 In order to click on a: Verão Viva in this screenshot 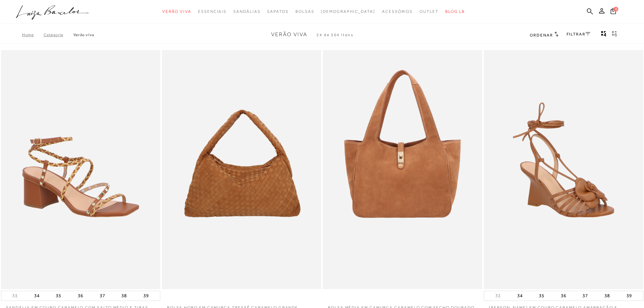, I will do `click(84, 35)`.